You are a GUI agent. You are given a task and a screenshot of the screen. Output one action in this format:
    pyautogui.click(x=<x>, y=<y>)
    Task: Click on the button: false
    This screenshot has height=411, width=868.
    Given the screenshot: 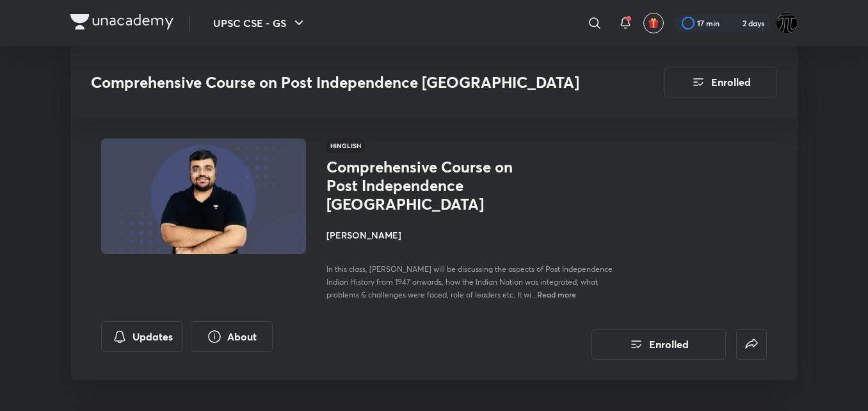 What is the action you would take?
    pyautogui.click(x=752, y=344)
    